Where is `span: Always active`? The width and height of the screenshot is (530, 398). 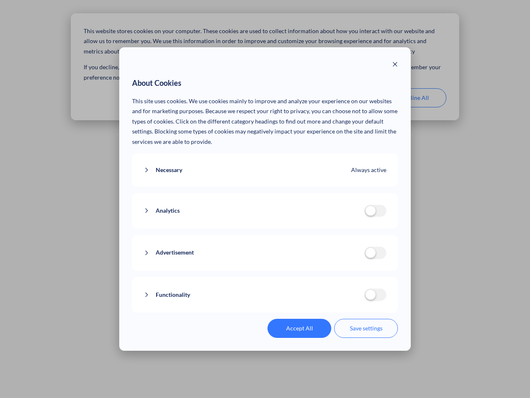
span: Always active is located at coordinates (369, 170).